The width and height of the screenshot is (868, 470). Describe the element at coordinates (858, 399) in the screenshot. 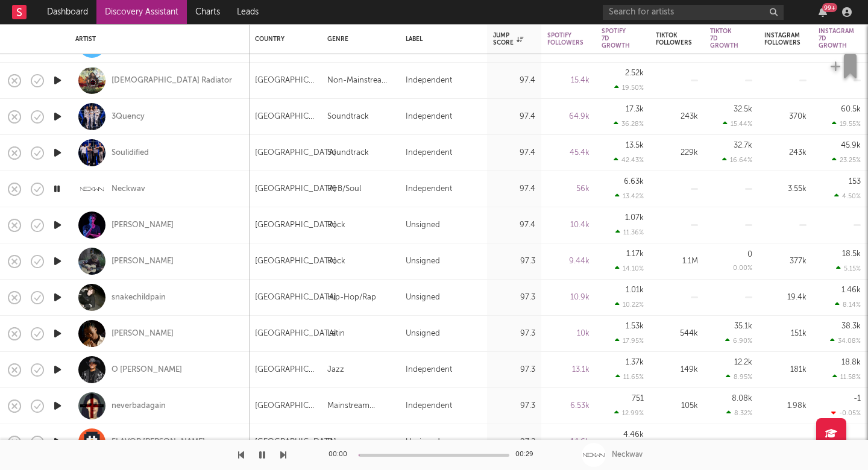

I see `div: -1` at that location.